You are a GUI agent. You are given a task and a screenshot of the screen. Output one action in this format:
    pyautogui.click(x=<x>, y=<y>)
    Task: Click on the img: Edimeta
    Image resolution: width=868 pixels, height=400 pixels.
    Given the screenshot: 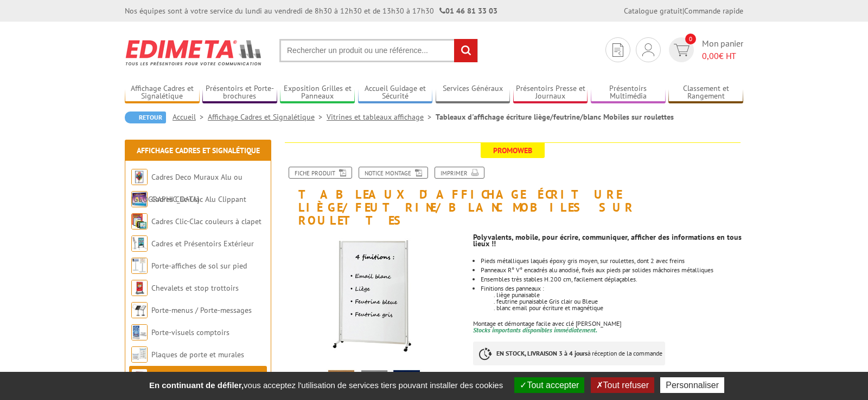 What is the action you would take?
    pyautogui.click(x=193, y=53)
    